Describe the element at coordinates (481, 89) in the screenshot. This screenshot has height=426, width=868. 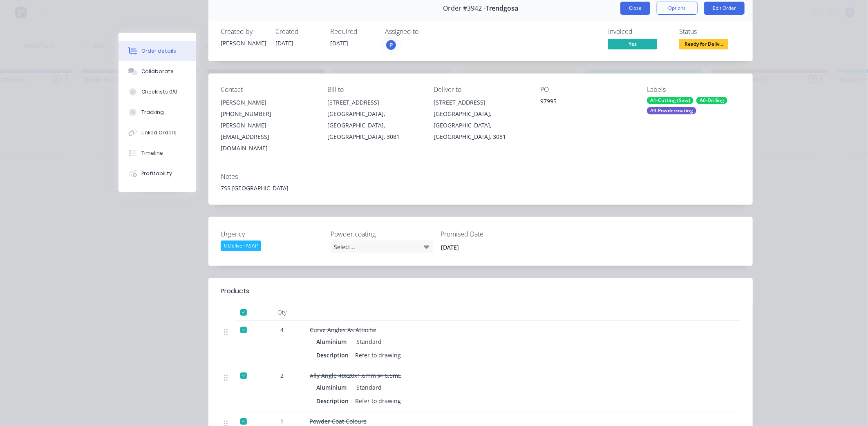
I see `div: Deliver to` at that location.